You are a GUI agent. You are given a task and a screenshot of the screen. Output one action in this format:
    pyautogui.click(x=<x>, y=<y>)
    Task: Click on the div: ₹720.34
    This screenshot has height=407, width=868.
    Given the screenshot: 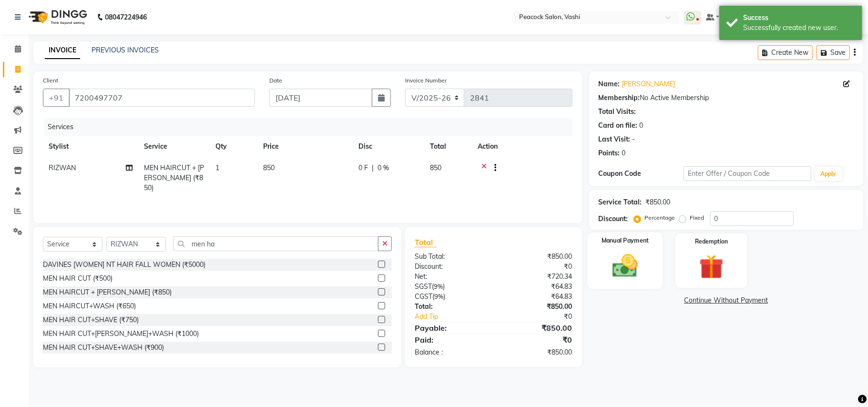 What is the action you would take?
    pyautogui.click(x=537, y=276)
    